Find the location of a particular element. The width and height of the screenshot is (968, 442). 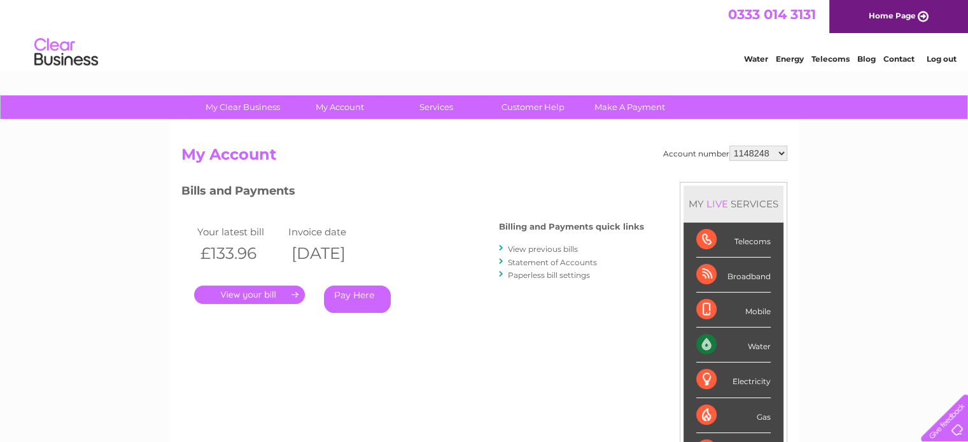

a: My Account is located at coordinates (339, 107).